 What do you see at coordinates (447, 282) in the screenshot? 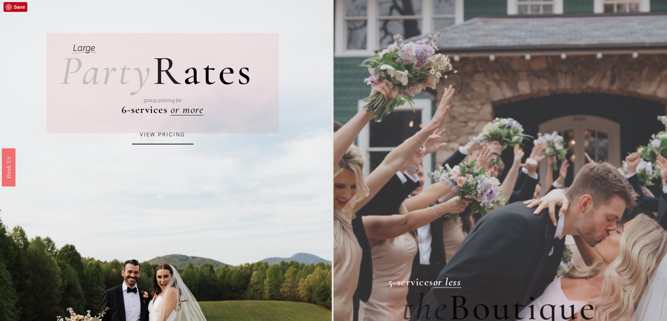
I see `em: or less` at bounding box center [447, 282].